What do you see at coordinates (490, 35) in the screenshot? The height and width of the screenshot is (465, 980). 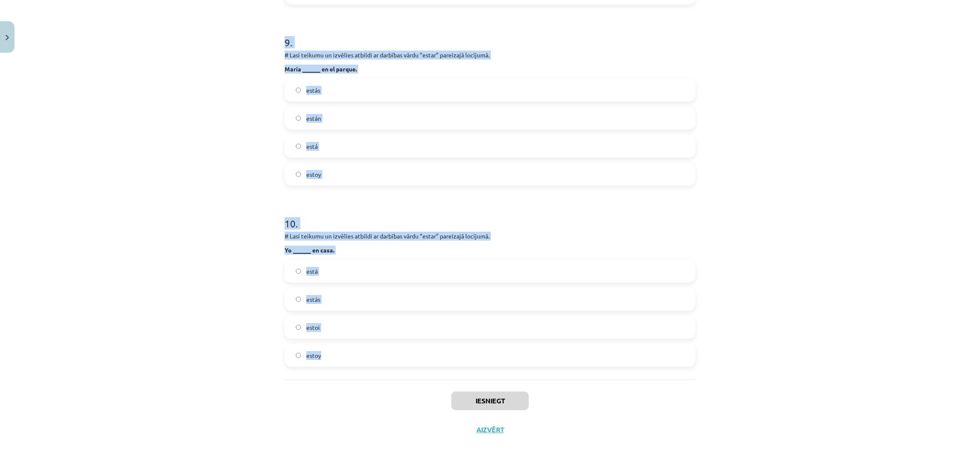 I see `h1: 9 .` at bounding box center [490, 35].